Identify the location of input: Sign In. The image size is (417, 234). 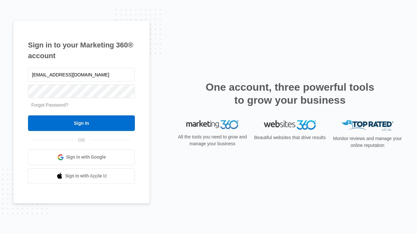
(81, 123).